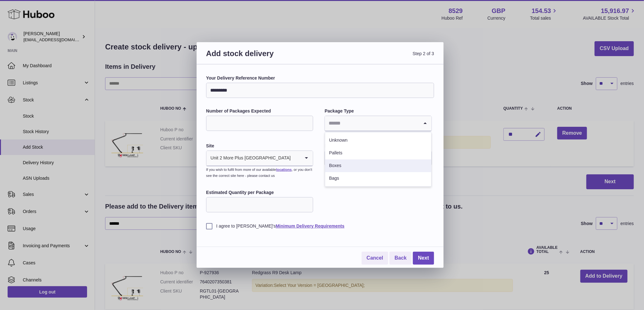 This screenshot has width=644, height=310. Describe the element at coordinates (377, 57) in the screenshot. I see `span: Step 2 of 3` at that location.